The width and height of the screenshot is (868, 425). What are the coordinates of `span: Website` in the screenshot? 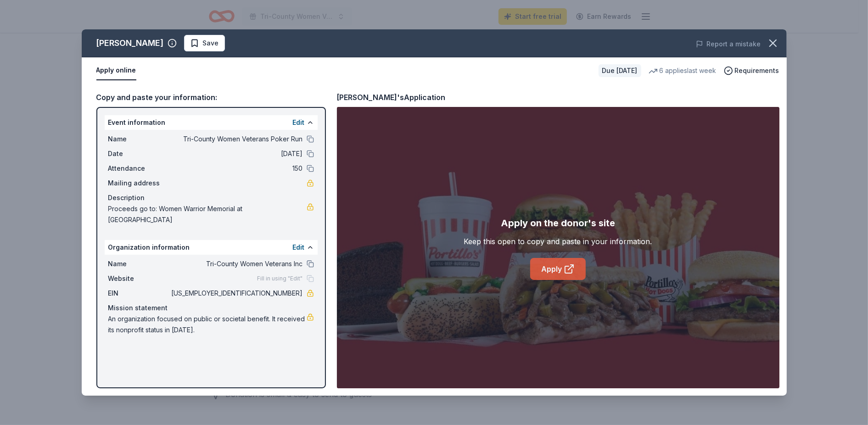 It's located at (139, 279).